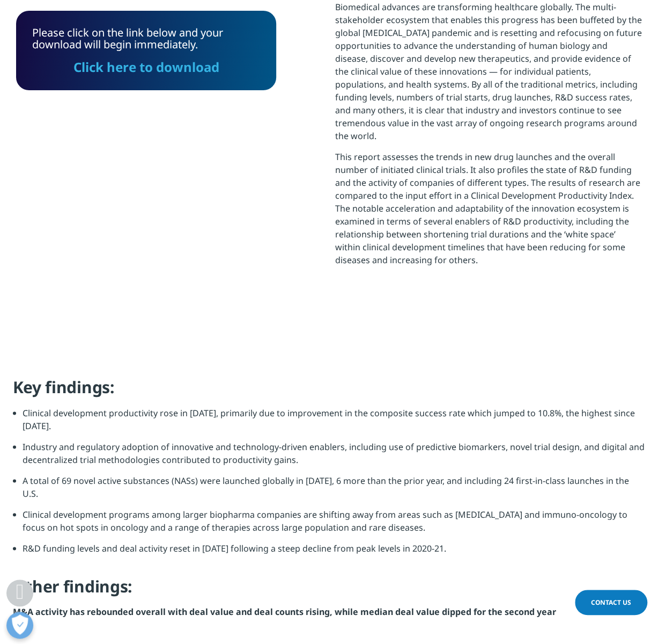 This screenshot has height=644, width=658. Describe the element at coordinates (146, 51) in the screenshot. I see `div: Please click on the link below and your download will begin immediately.` at that location.